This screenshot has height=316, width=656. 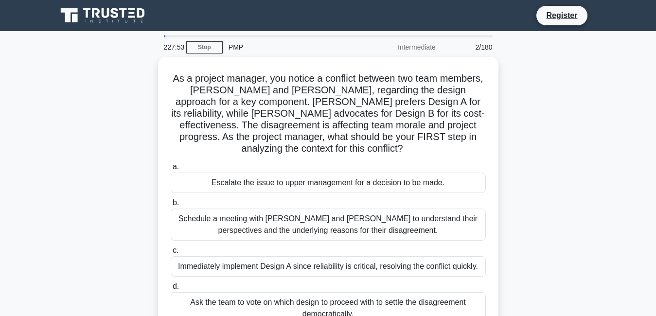 What do you see at coordinates (289, 47) in the screenshot?
I see `div: PMP` at bounding box center [289, 47].